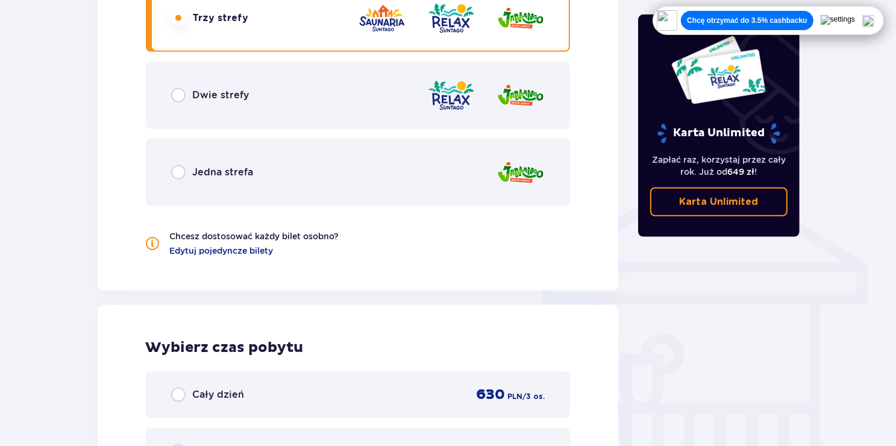 This screenshot has height=446, width=896. What do you see at coordinates (719, 202) in the screenshot?
I see `a: Karta Unlimited` at bounding box center [719, 202].